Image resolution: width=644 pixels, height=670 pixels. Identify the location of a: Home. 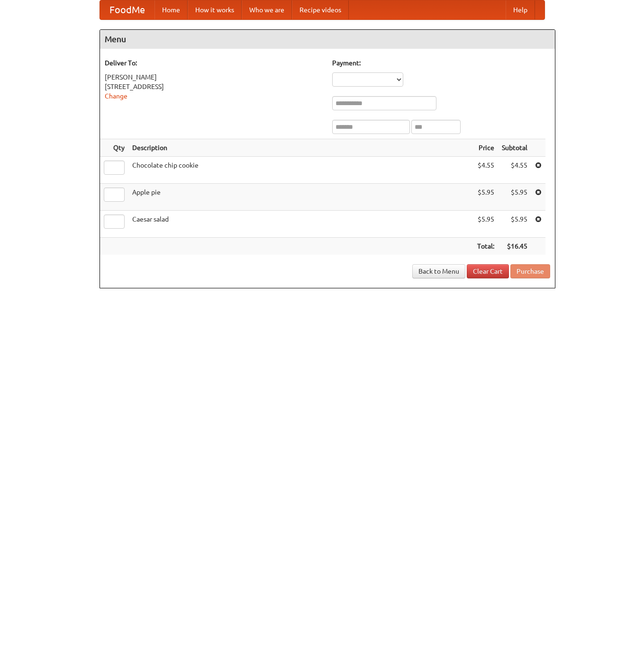
(171, 10).